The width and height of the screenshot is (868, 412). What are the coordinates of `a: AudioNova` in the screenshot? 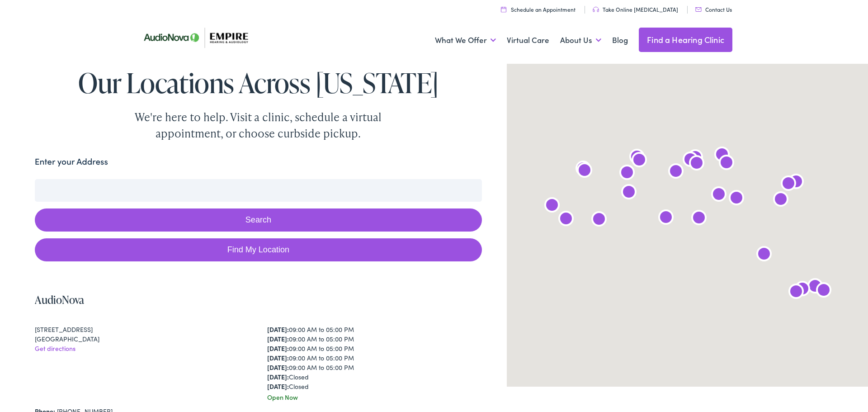 It's located at (59, 299).